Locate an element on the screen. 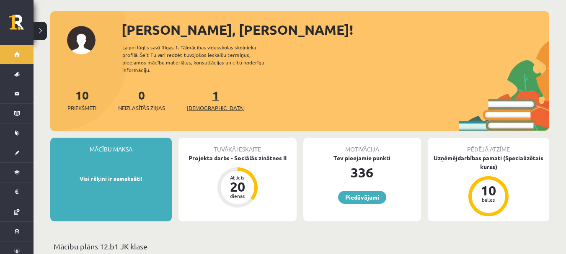 The height and width of the screenshot is (254, 566). div: 336 is located at coordinates (362, 173).